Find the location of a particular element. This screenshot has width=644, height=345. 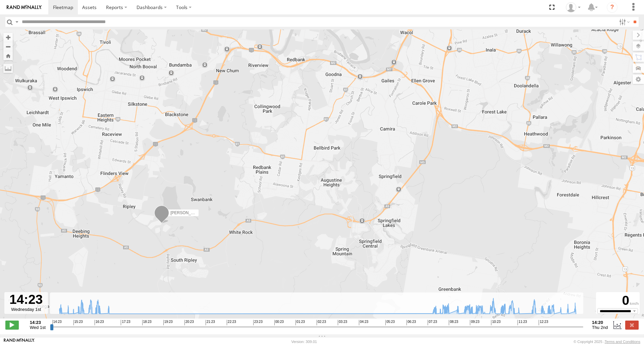

span: 11:23 is located at coordinates (522, 323).